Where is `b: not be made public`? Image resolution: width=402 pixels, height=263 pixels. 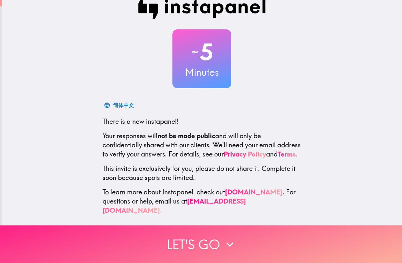 b: not be made public is located at coordinates (186, 136).